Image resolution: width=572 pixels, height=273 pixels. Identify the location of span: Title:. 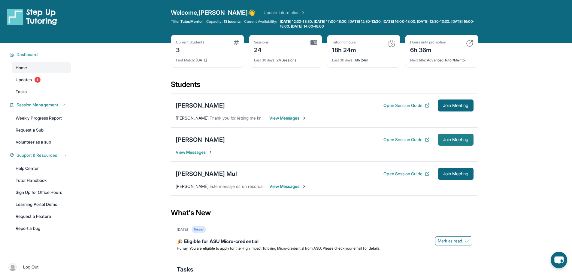
(175, 22).